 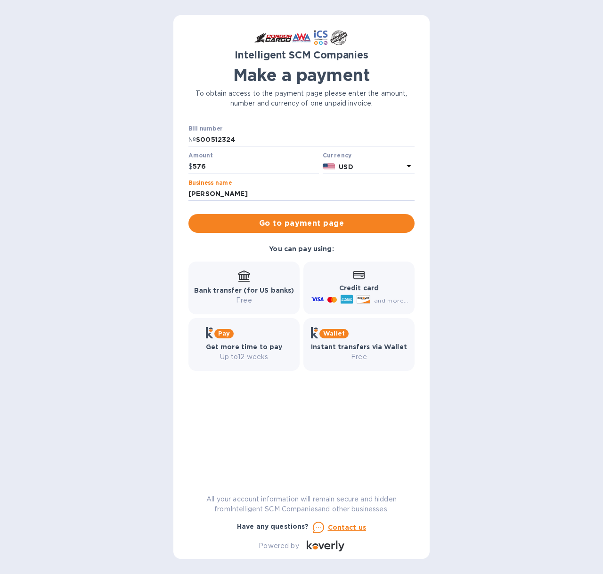 What do you see at coordinates (329, 167) in the screenshot?
I see `img: USD` at bounding box center [329, 167].